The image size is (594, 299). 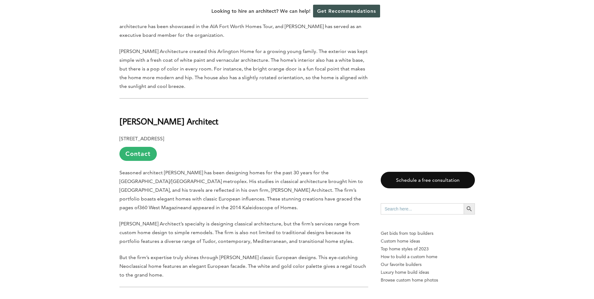 I want to click on a: Schedule a free consultation, so click(x=428, y=180).